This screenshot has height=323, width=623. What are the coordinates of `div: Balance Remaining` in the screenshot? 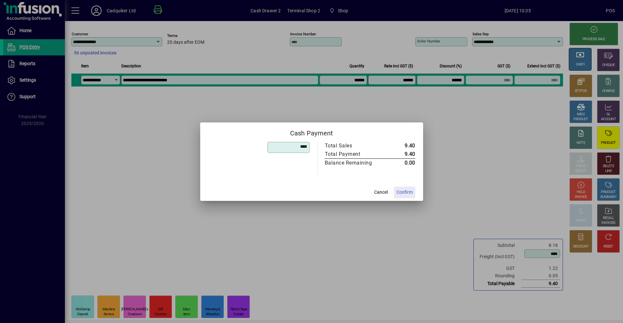 It's located at (352, 163).